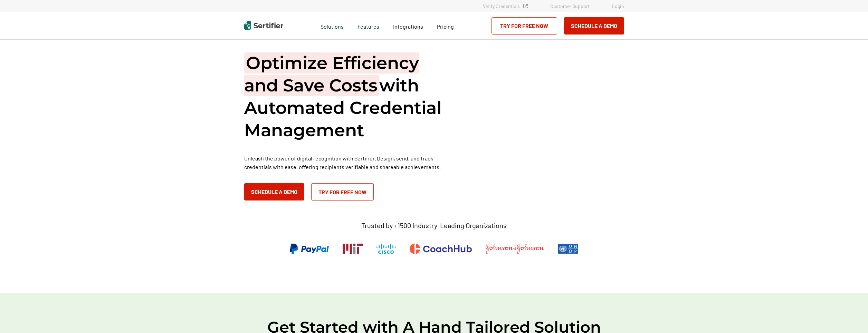 The width and height of the screenshot is (868, 333). I want to click on img: PayPal, so click(309, 249).